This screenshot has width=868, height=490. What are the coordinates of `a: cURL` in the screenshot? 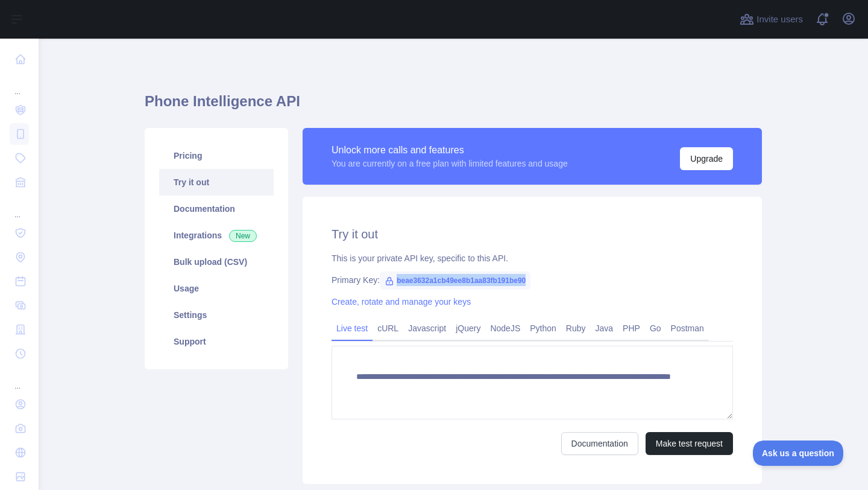 It's located at (388, 328).